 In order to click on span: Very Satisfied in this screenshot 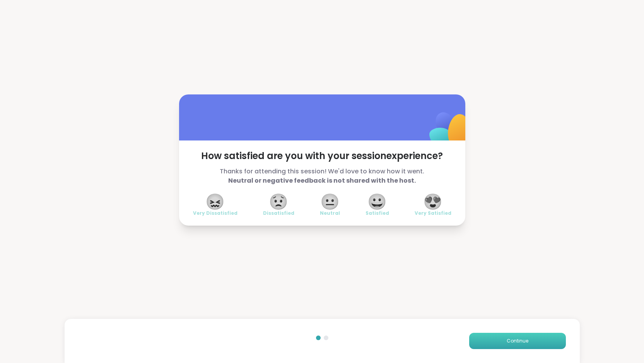, I will do `click(433, 213)`.